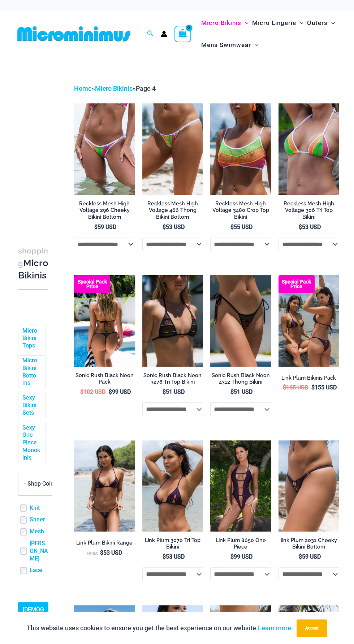  Describe the element at coordinates (241, 321) in the screenshot. I see `img: Sonic Rush Black Neon 4312 Thong Bikini 01` at that location.